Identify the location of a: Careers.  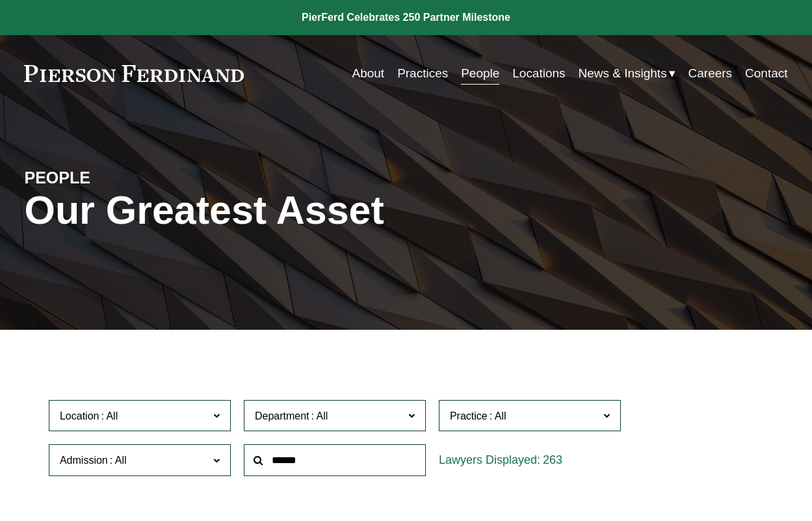
(710, 74).